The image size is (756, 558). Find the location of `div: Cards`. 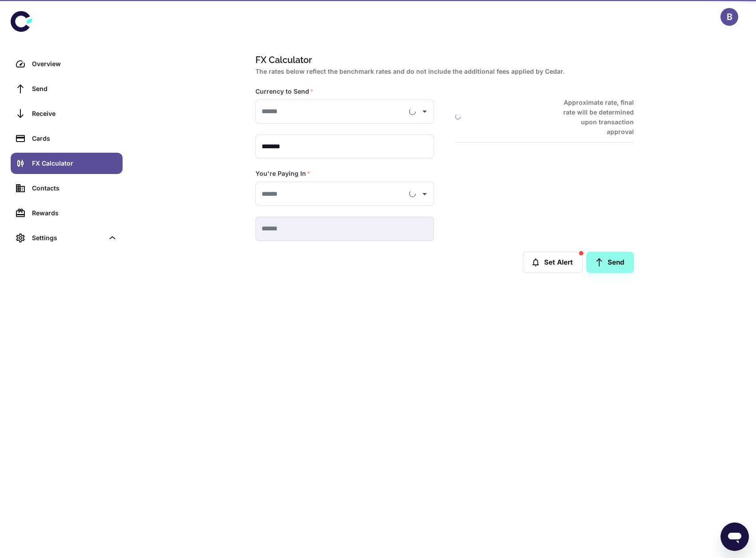

div: Cards is located at coordinates (74, 139).